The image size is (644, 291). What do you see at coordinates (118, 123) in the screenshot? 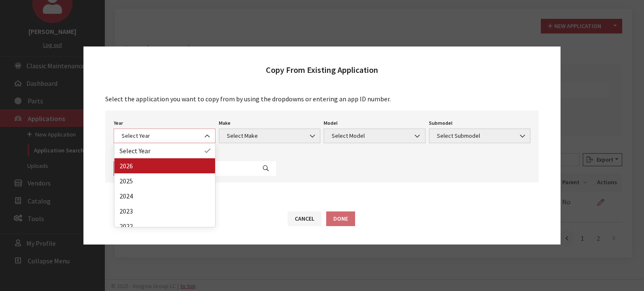
I see `label: Year` at bounding box center [118, 123].